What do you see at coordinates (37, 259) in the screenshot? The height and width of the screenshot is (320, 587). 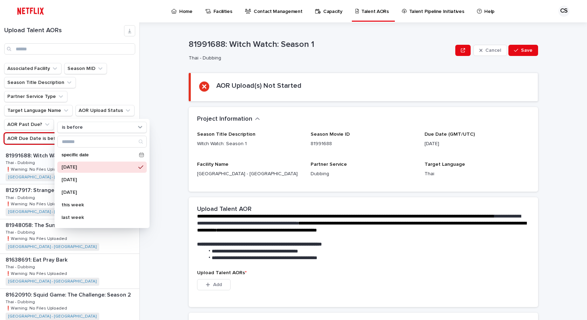 I see `p: 81638691: Eat Pray Bark` at bounding box center [37, 259].